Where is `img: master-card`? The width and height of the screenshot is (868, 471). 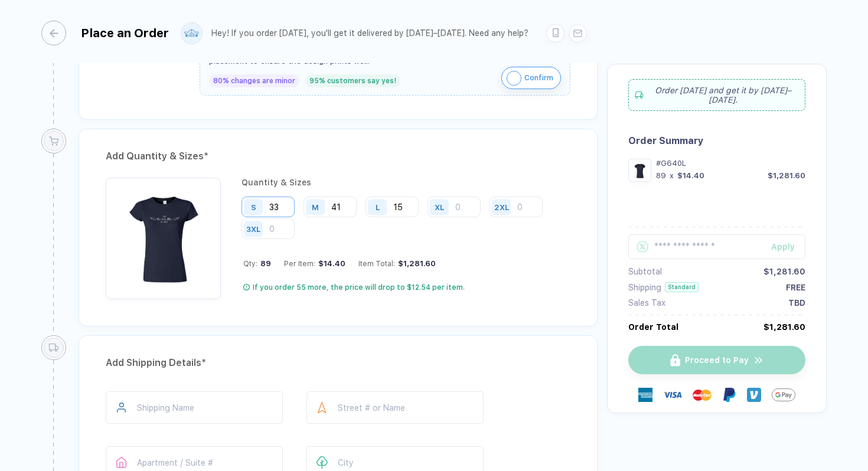 img: master-card is located at coordinates (702, 395).